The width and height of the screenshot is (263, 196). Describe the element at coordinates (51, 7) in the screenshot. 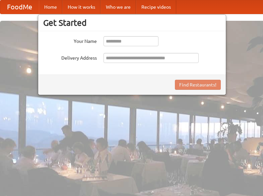

I see `a: Home` at that location.